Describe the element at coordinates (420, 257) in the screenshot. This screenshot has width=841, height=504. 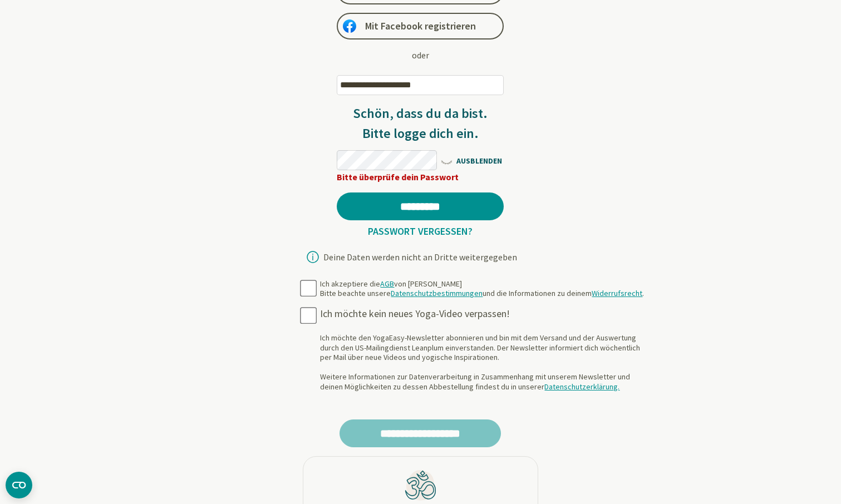
I see `div: Deine Daten werden nicht an Dritte weitergegeben` at that location.